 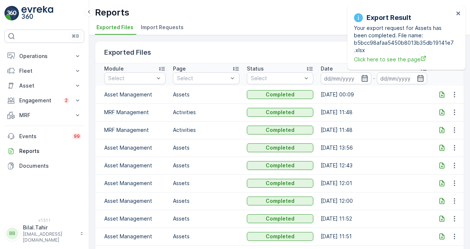 I want to click on p: Export Result, so click(x=389, y=18).